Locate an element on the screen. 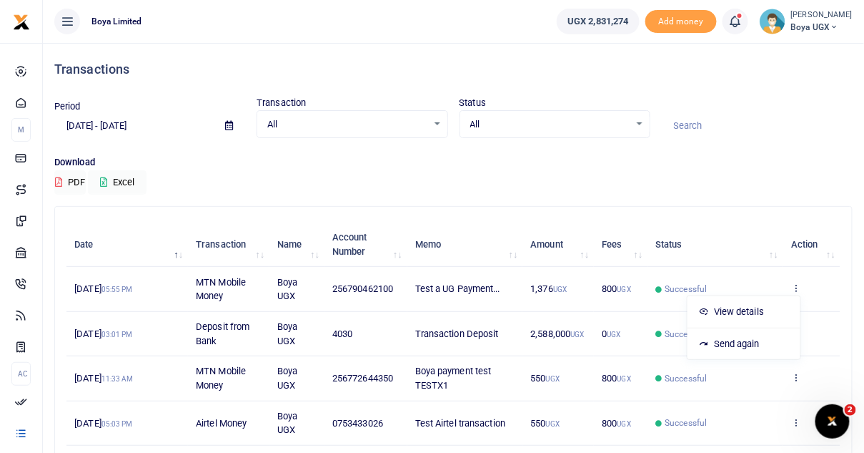 The width and height of the screenshot is (864, 453). th: Memo: activate to sort column ascending is located at coordinates (465, 245).